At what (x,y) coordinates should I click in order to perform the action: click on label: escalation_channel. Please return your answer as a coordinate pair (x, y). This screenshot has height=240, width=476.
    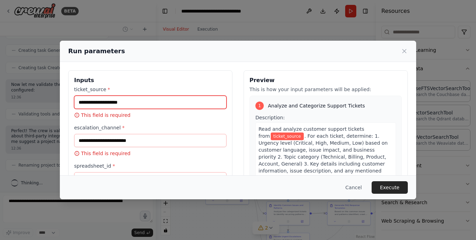
    Looking at the image, I should click on (150, 128).